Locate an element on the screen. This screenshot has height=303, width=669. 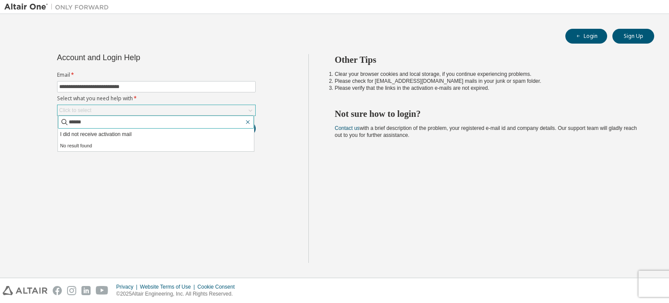
div: Account and Login Help is located at coordinates (136, 58).